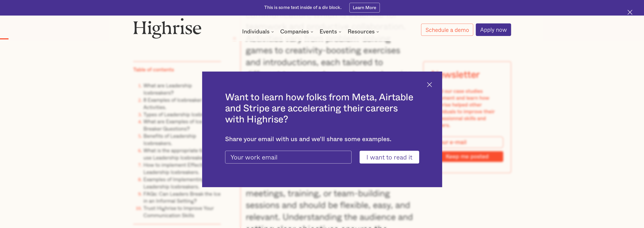  I want to click on a: Learn More, so click(364, 8).